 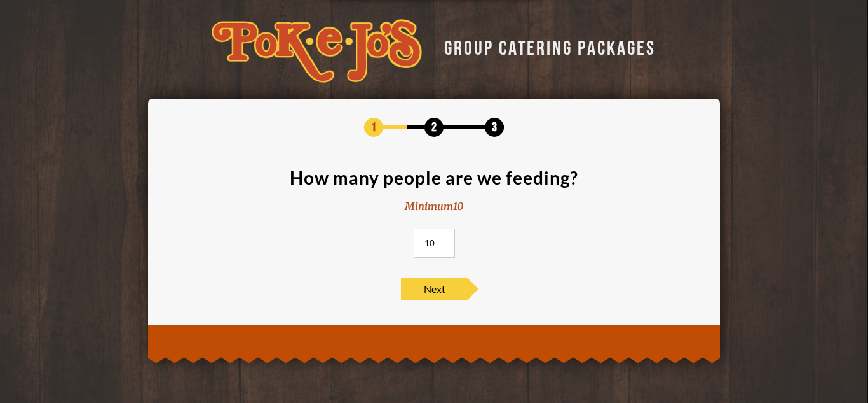 What do you see at coordinates (495, 128) in the screenshot?
I see `span: 3` at bounding box center [495, 128].